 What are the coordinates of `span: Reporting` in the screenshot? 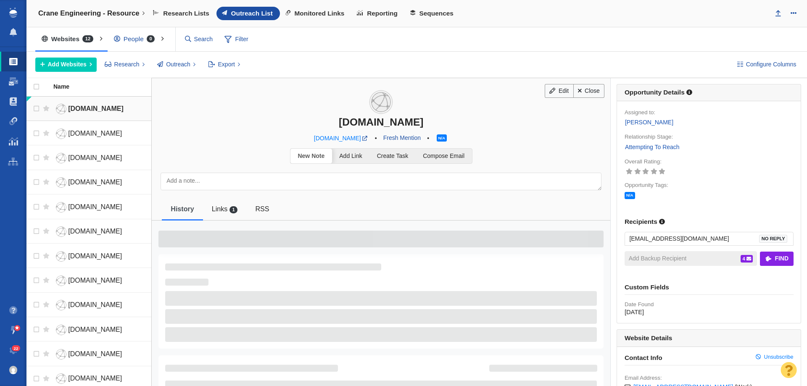 It's located at (382, 13).